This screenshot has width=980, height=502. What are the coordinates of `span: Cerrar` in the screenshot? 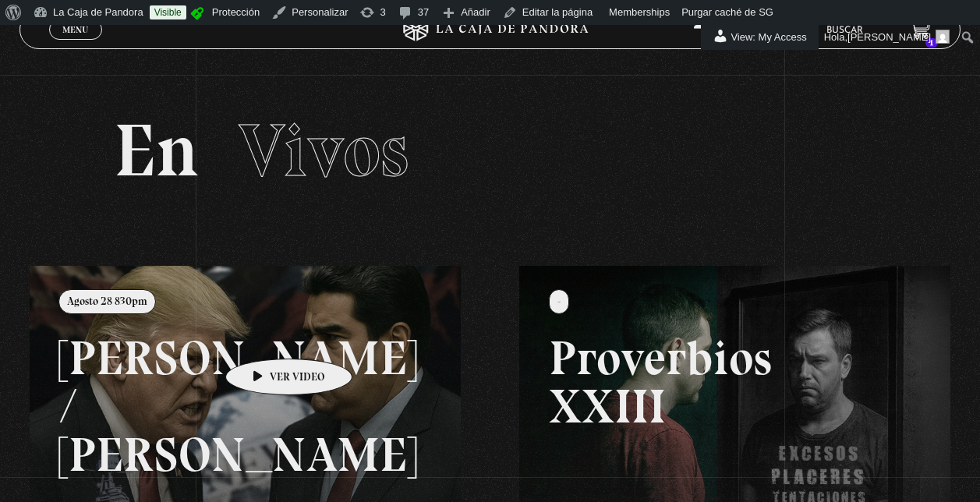 It's located at (76, 44).